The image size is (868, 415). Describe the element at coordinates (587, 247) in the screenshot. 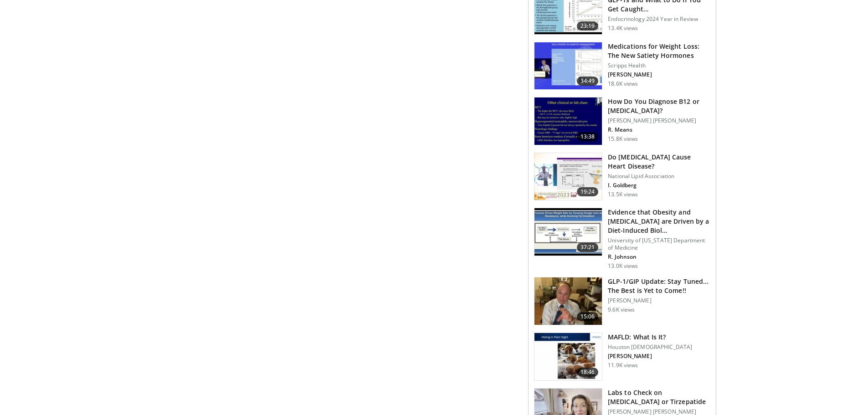

I see `span: 37:21` at that location.